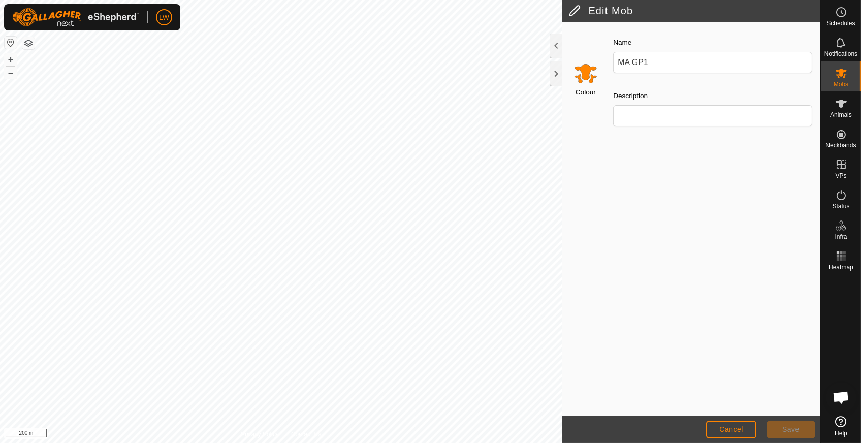 The width and height of the screenshot is (861, 443). Describe the element at coordinates (731, 429) in the screenshot. I see `span: Cancel` at that location.